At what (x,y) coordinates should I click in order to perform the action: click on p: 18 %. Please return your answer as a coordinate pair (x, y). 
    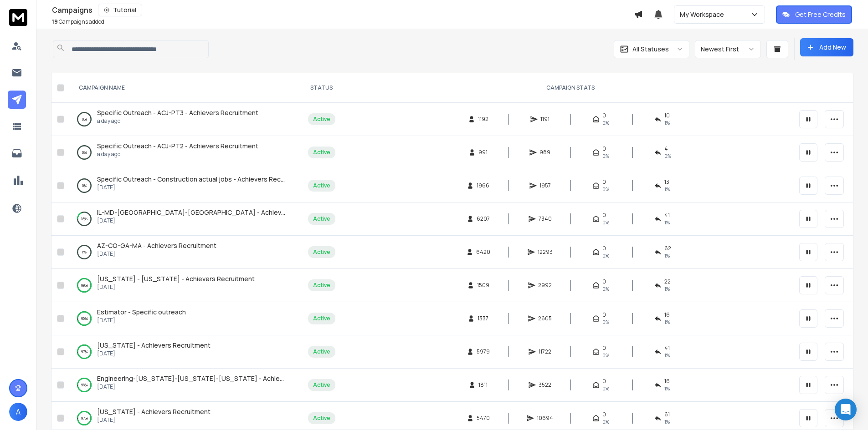
    Looking at the image, I should click on (85, 219).